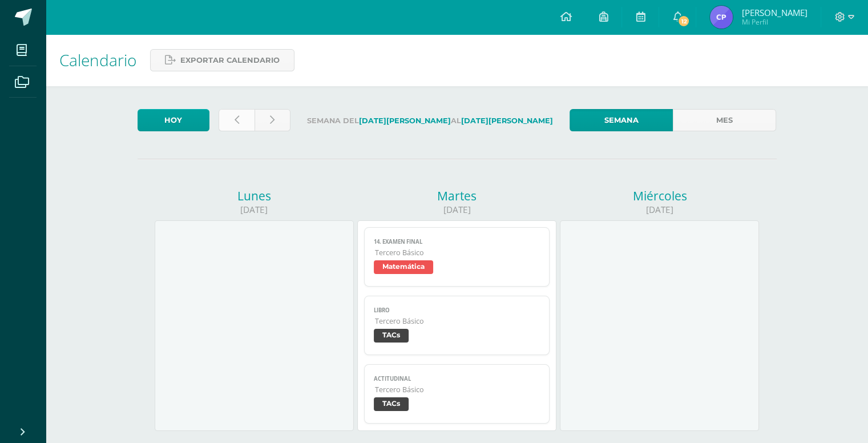  What do you see at coordinates (457, 310) in the screenshot?
I see `span: libro` at bounding box center [457, 310].